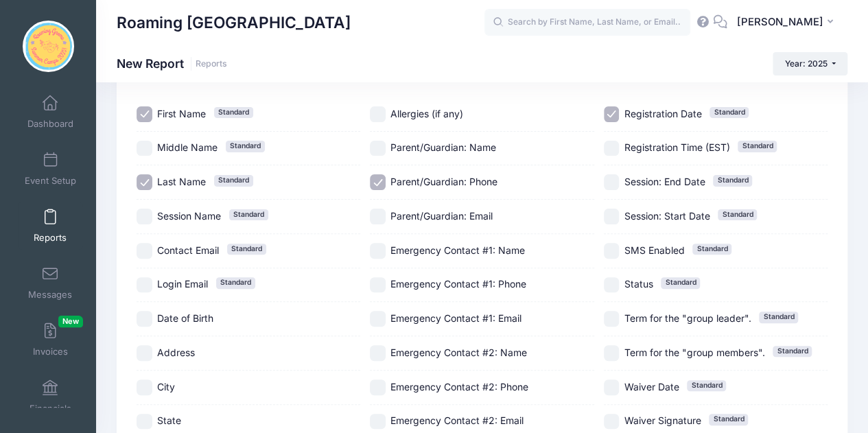  What do you see at coordinates (48, 46) in the screenshot?
I see `img: Roaming Gnome Theatre` at bounding box center [48, 46].